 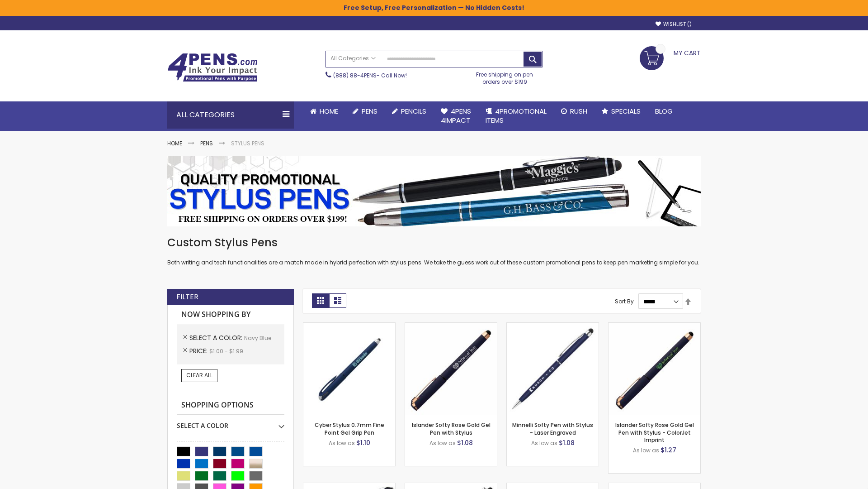 I want to click on span: Specials, so click(x=626, y=111).